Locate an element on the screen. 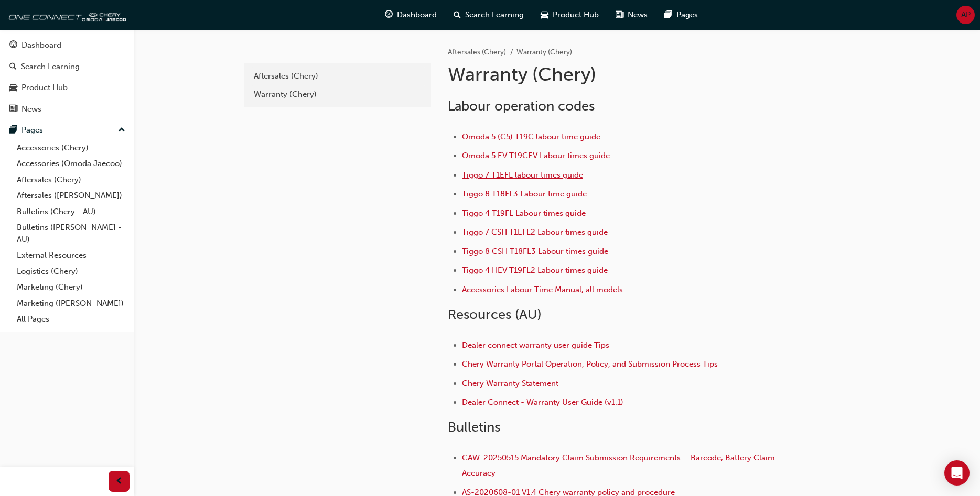 The image size is (980, 496). a: Product Hub is located at coordinates (66, 87).